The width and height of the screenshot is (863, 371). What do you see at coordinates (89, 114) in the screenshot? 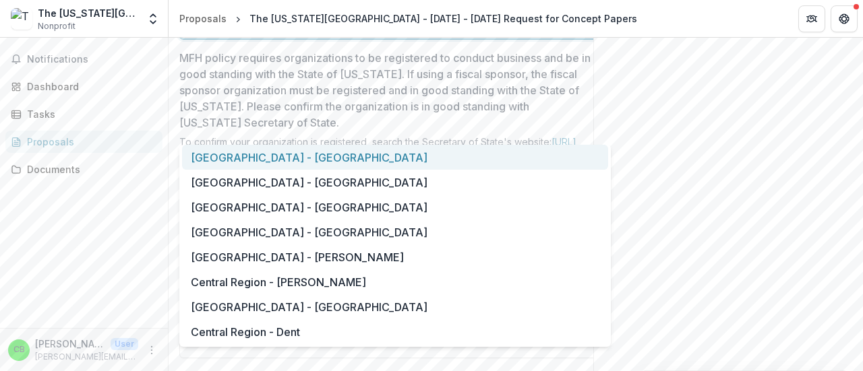
I see `div: Tasks` at bounding box center [89, 114].